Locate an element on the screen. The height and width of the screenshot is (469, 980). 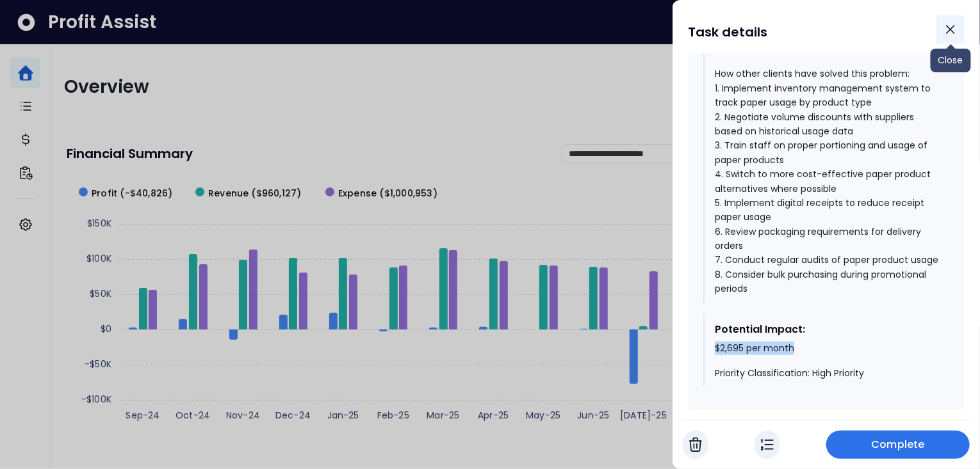
img: In Progress is located at coordinates (767, 445).